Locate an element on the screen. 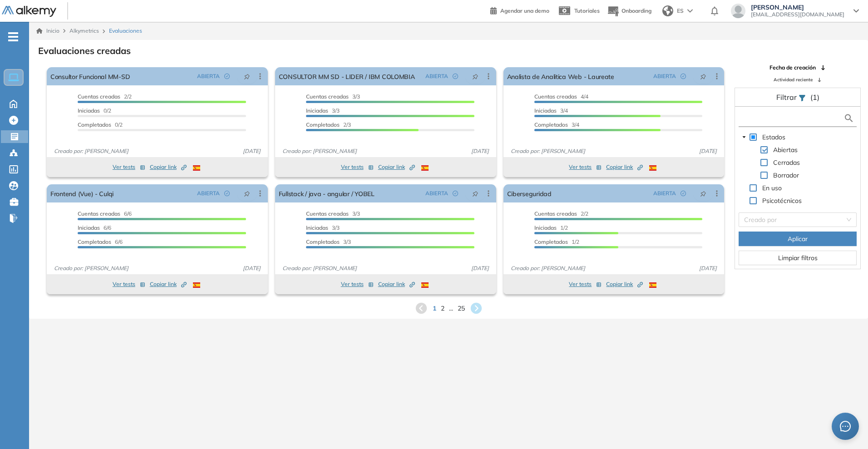 The image size is (868, 449). button: Onboarding is located at coordinates (629, 11).